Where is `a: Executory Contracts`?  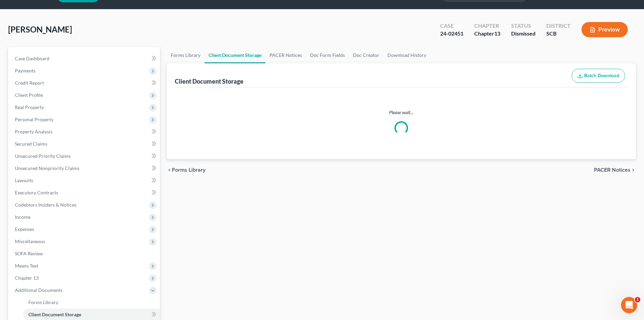
a: Executory Contracts is located at coordinates (85, 193).